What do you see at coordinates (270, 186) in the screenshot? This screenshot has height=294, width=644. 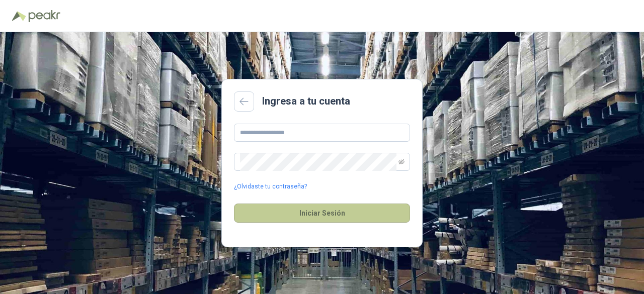 I see `a: ¿Olvidaste tu contraseña?` at bounding box center [270, 186].